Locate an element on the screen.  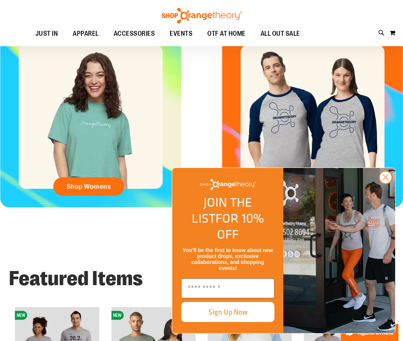
div: FLYOUT Form is located at coordinates (283, 251).